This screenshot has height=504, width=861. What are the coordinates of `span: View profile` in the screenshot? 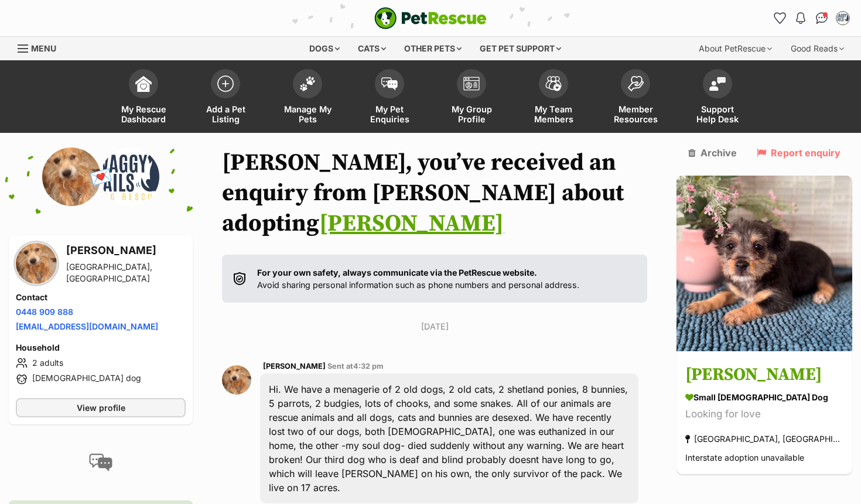 It's located at (101, 407).